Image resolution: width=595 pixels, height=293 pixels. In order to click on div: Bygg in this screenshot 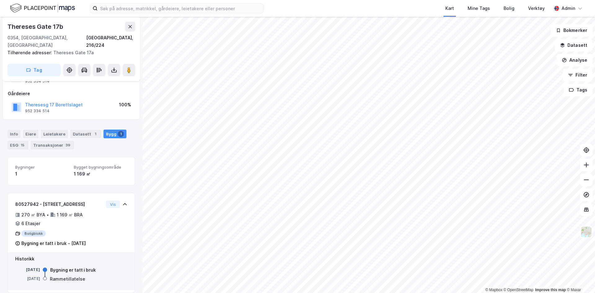, I will do `click(115, 134)`.